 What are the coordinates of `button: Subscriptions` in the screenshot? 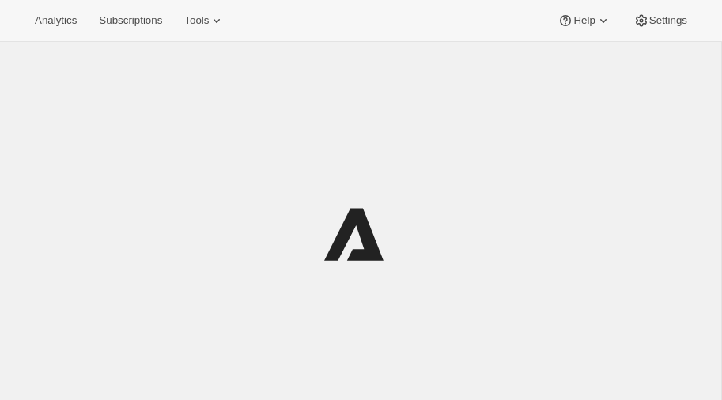 It's located at (130, 21).